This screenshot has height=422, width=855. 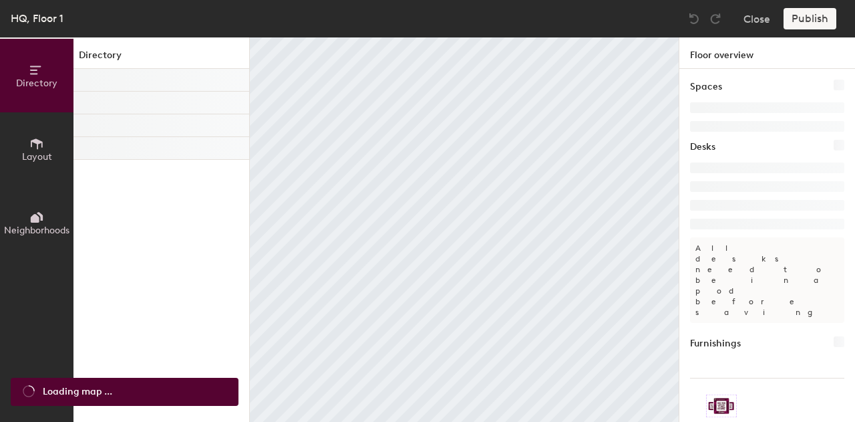 What do you see at coordinates (161, 58) in the screenshot?
I see `h1: Directory` at bounding box center [161, 58].